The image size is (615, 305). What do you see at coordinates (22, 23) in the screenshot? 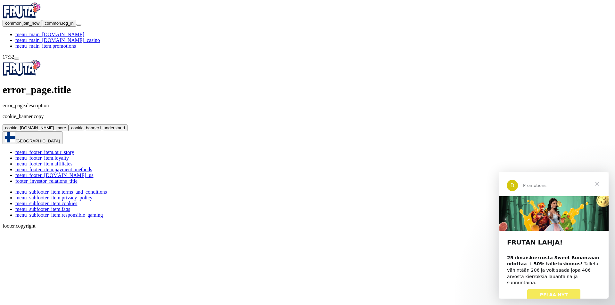
I see `span: common.join_now` at bounding box center [22, 23].